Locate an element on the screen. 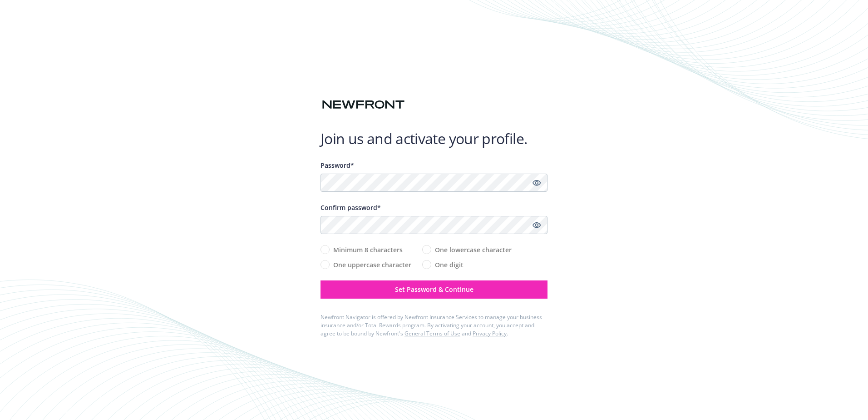  h1: Join us and activate your profile. is located at coordinates (434, 139).